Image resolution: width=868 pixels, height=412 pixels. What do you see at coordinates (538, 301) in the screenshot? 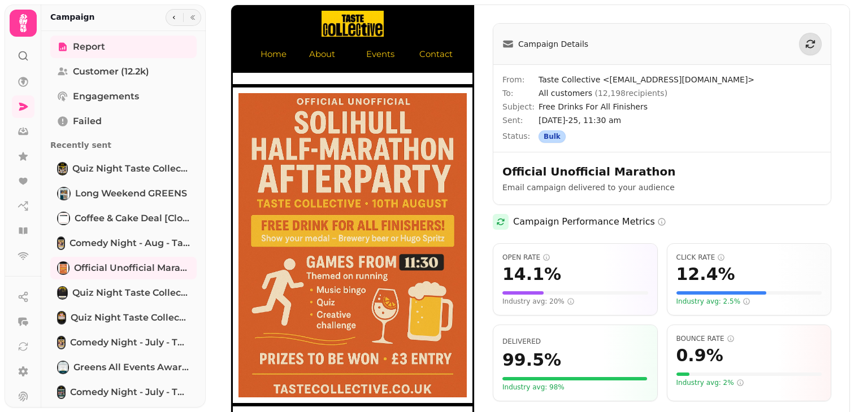
I see `span: Industry avg: 20%` at bounding box center [538, 301].